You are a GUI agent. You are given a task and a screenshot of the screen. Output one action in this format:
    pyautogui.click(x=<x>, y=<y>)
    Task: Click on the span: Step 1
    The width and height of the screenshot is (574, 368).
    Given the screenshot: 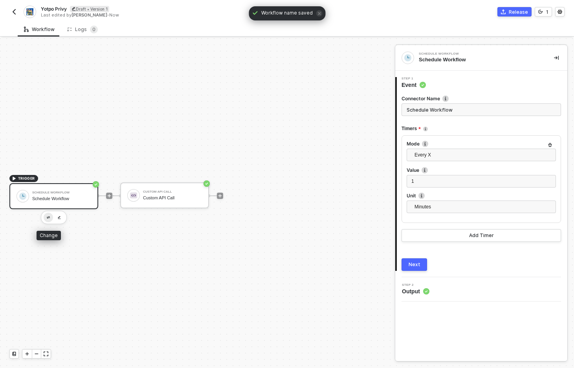 What is the action you would take?
    pyautogui.click(x=414, y=79)
    